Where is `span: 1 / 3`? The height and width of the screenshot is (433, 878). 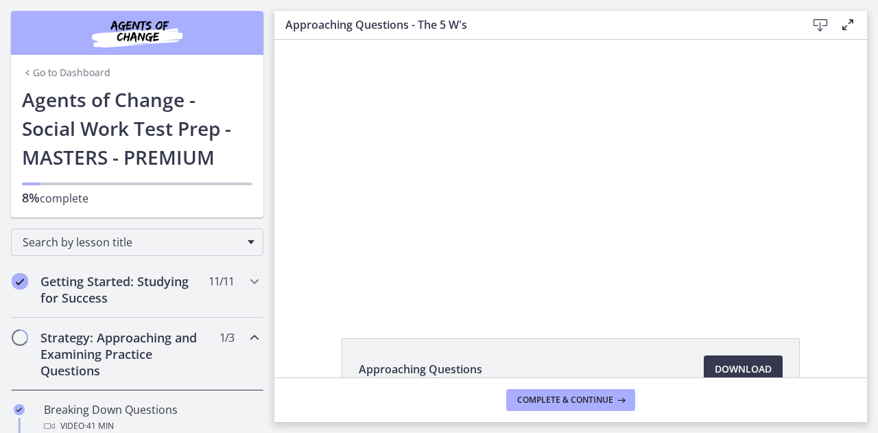
span: 1 / 3 is located at coordinates (226, 338).